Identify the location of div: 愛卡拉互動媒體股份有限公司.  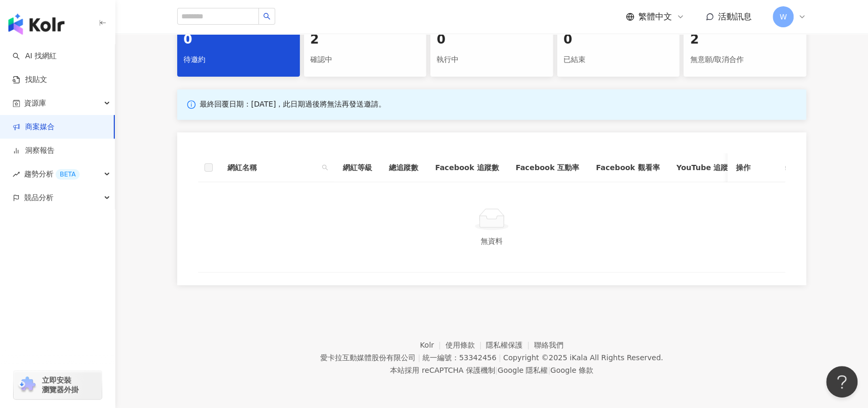
(368, 357).